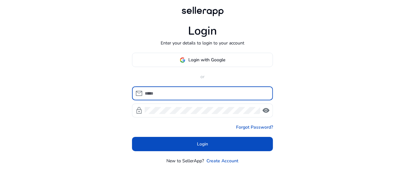 This screenshot has width=405, height=175. I want to click on span: Login, so click(202, 144).